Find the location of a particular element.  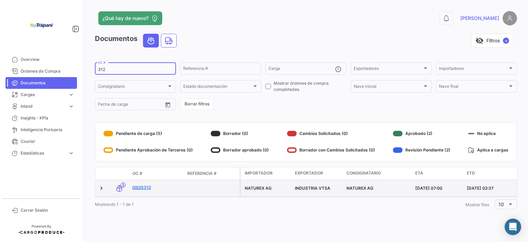

div: Pendiente de carga (5) is located at coordinates (148, 133).